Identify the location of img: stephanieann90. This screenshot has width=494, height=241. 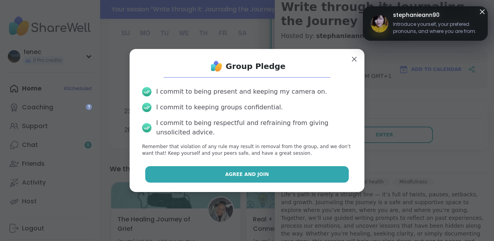
(379, 23).